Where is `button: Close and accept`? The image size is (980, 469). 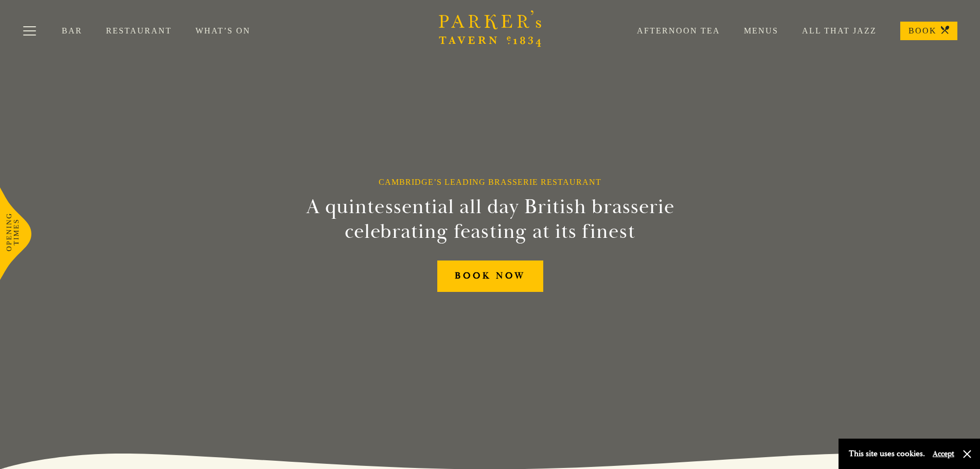 button: Close and accept is located at coordinates (967, 454).